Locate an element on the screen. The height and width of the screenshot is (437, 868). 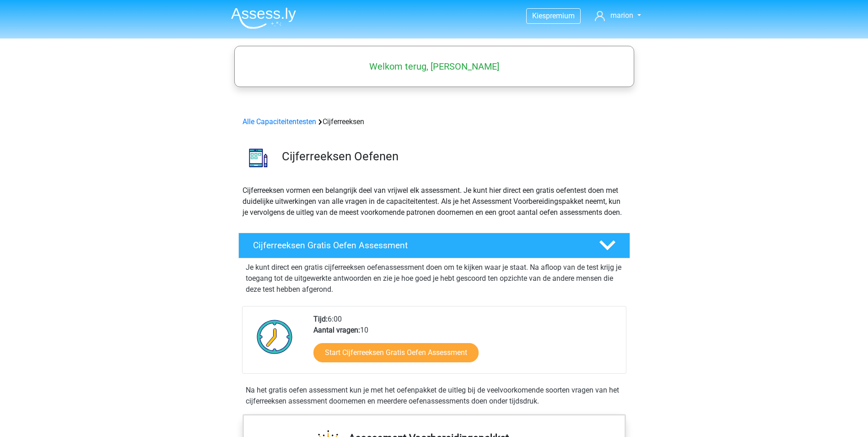
a: Start Cijferreeksen Gratis Oefen Assessment is located at coordinates (396, 353).